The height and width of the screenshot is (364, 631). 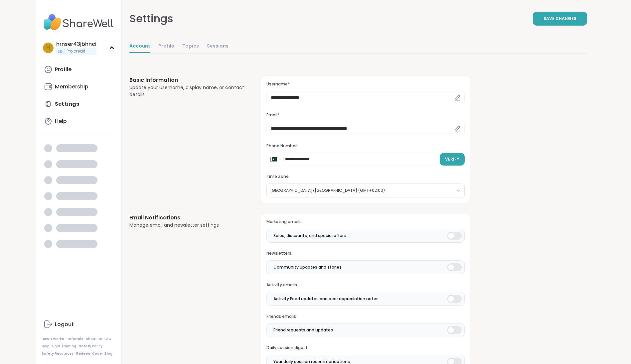 What do you see at coordinates (108, 339) in the screenshot?
I see `a: FAQ` at bounding box center [108, 339].